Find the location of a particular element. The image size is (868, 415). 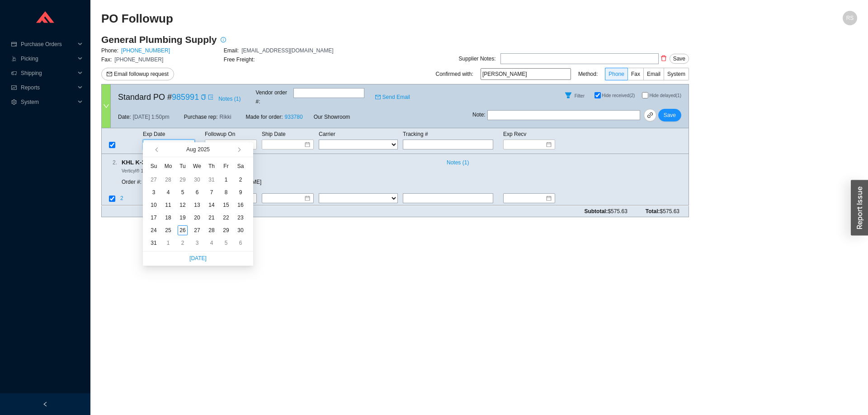

span: Reports is located at coordinates (48, 88).